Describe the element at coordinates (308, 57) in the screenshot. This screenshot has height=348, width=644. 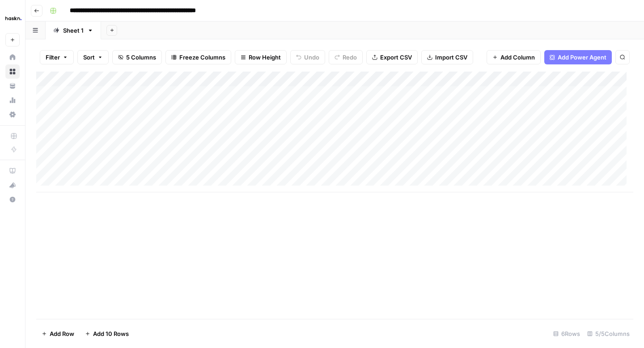
I see `button: Undo` at that location.